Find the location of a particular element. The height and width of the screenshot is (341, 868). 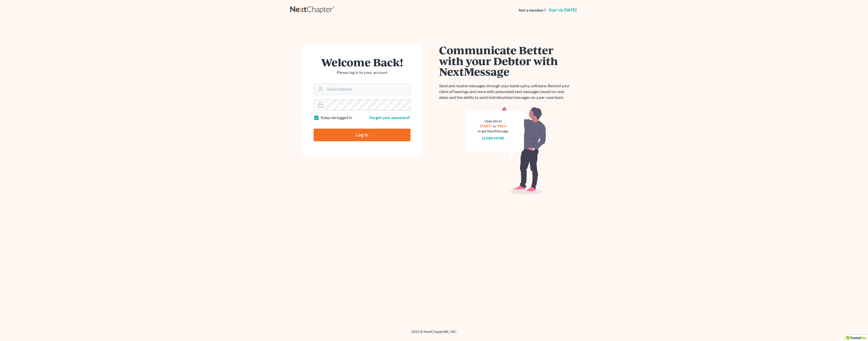

h1: Welcome Back! is located at coordinates (362, 62).